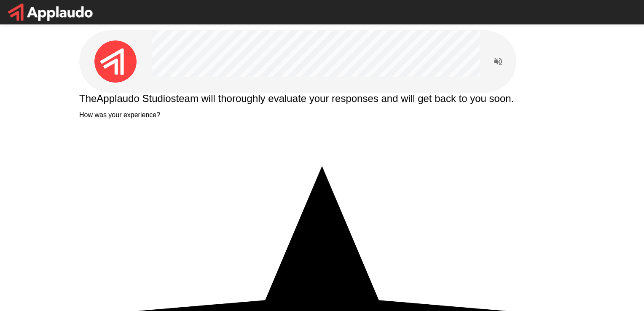  Describe the element at coordinates (322, 115) in the screenshot. I see `p: How was your experience?` at that location.